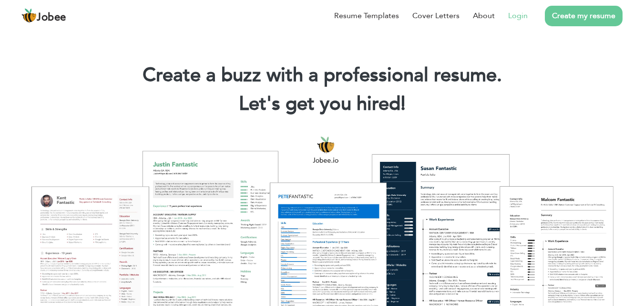  Describe the element at coordinates (517, 15) in the screenshot. I see `a: Login` at that location.